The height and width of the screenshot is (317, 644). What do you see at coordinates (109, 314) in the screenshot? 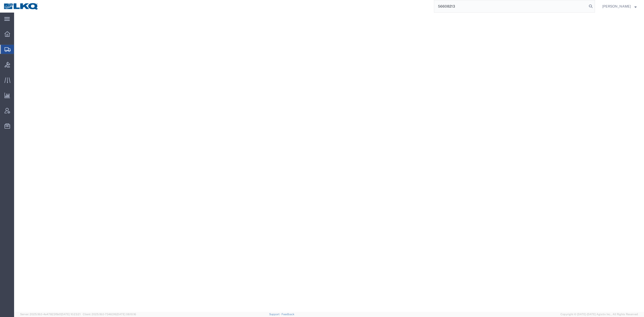
I see `span: Client: 2025.18.0-7346316` at bounding box center [109, 314].